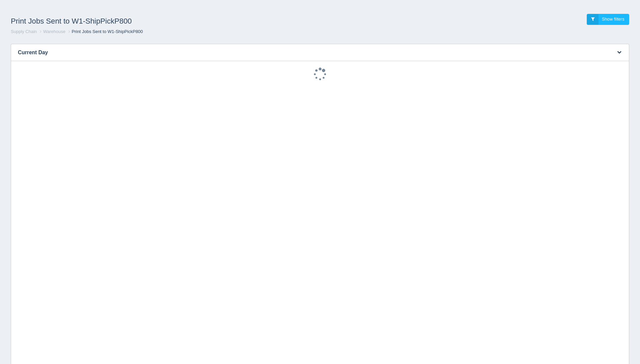  Describe the element at coordinates (613, 19) in the screenshot. I see `span: Show filters` at that location.